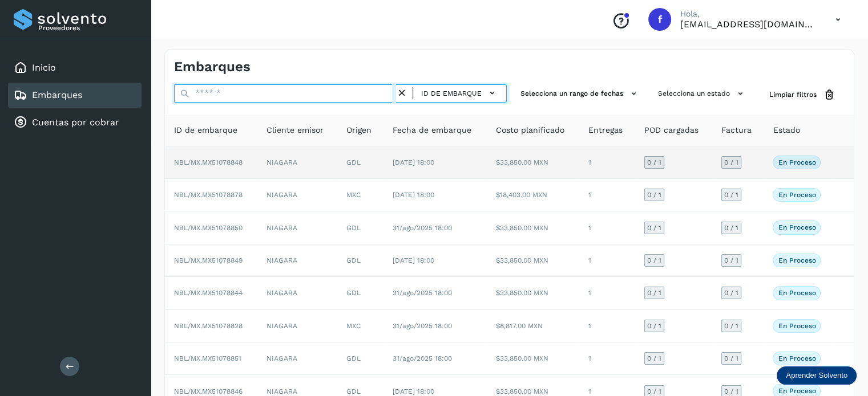 The width and height of the screenshot is (868, 396). I want to click on span: NBL/MX.MX51078846, so click(208, 392).